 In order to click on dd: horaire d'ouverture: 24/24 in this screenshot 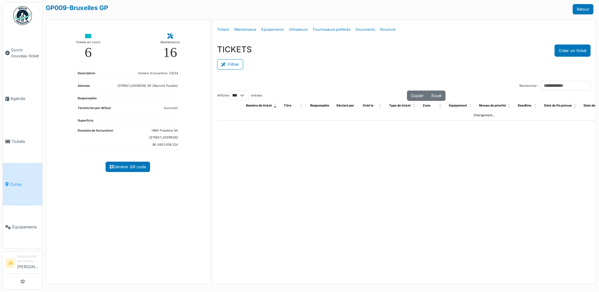, I will do `click(158, 73)`.